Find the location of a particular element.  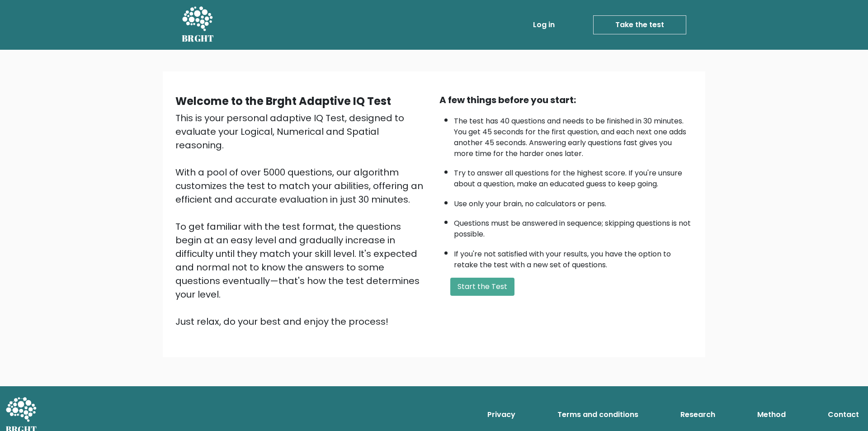

li: Try to answer all questions for the highest score. If you're unsure about a question, make an edu... is located at coordinates (574, 176).